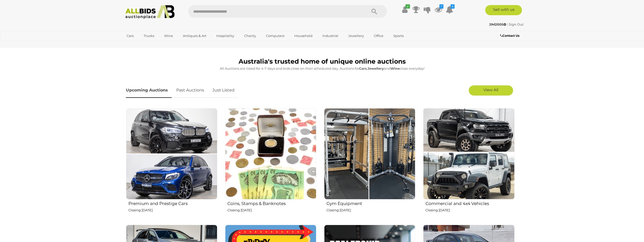  What do you see at coordinates (453, 7) in the screenshot?
I see `i: 8` at bounding box center [453, 7].